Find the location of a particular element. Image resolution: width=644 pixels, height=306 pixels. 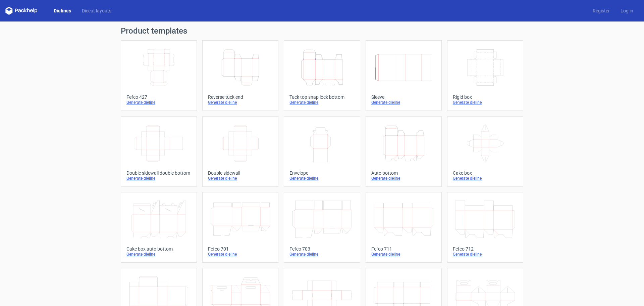

a: Cake boxGenerate dieline is located at coordinates (485, 152).